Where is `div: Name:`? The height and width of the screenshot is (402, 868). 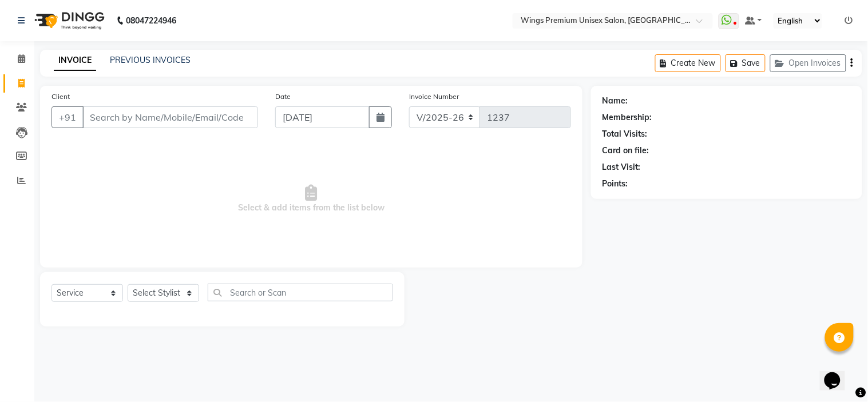
div: Name: is located at coordinates (615, 101).